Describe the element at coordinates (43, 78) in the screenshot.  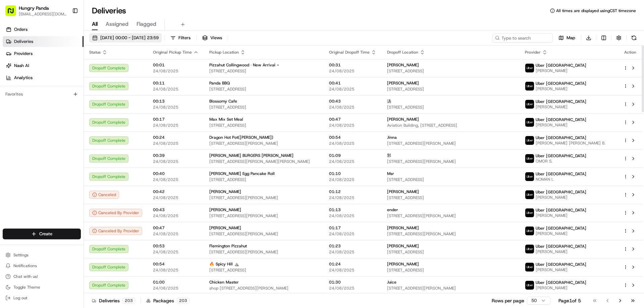
I see `a: Analytics` at that location.